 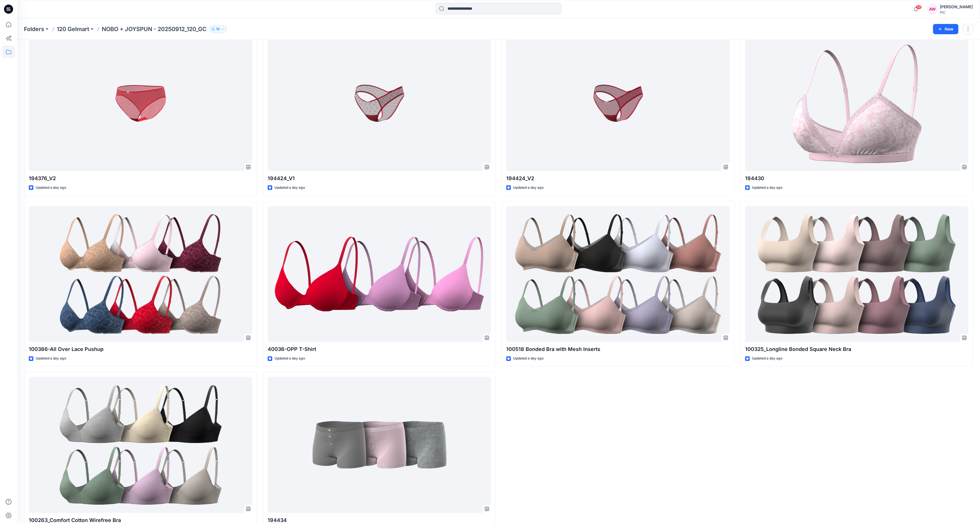 What do you see at coordinates (379, 349) in the screenshot?
I see `p: 40036-OPP T-Shirt` at bounding box center [379, 349].